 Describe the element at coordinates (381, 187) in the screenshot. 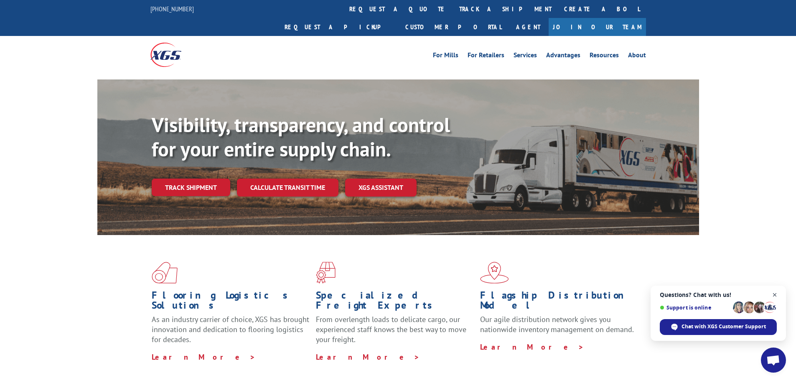

I see `a: XGS ASSISTANT` at that location.